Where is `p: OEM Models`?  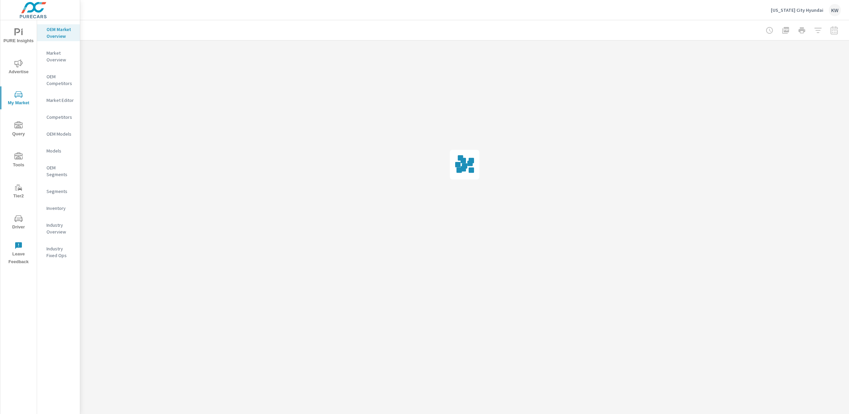 p: OEM Models is located at coordinates (60, 134).